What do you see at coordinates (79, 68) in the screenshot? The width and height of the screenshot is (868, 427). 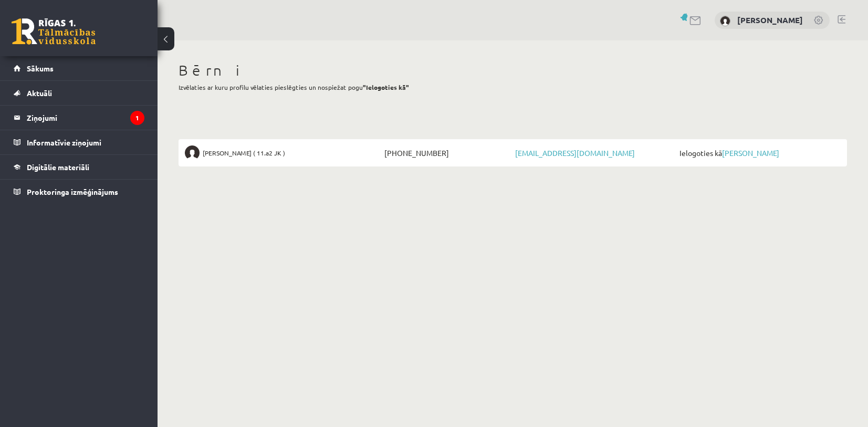 I see `a: Sākums` at bounding box center [79, 68].